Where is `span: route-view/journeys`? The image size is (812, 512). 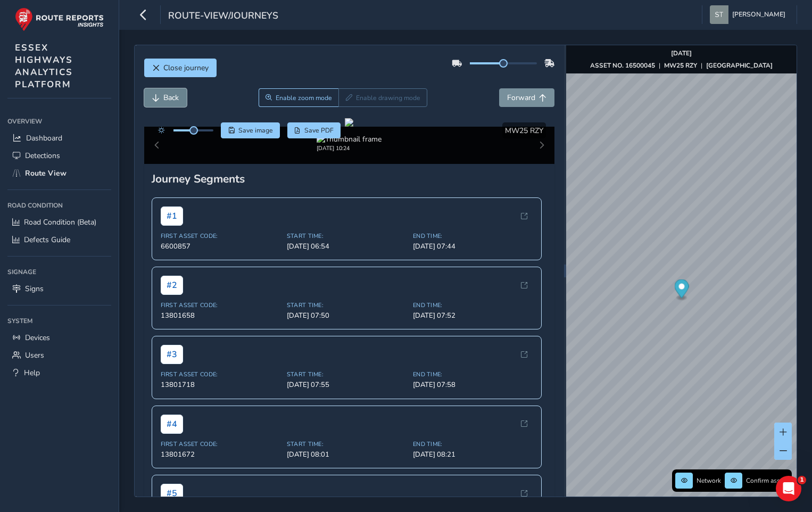
span: route-view/journeys is located at coordinates (223, 16).